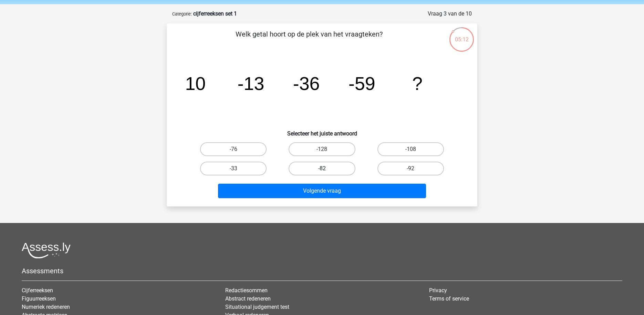  Describe the element at coordinates (233, 169) in the screenshot. I see `label: -33` at that location.